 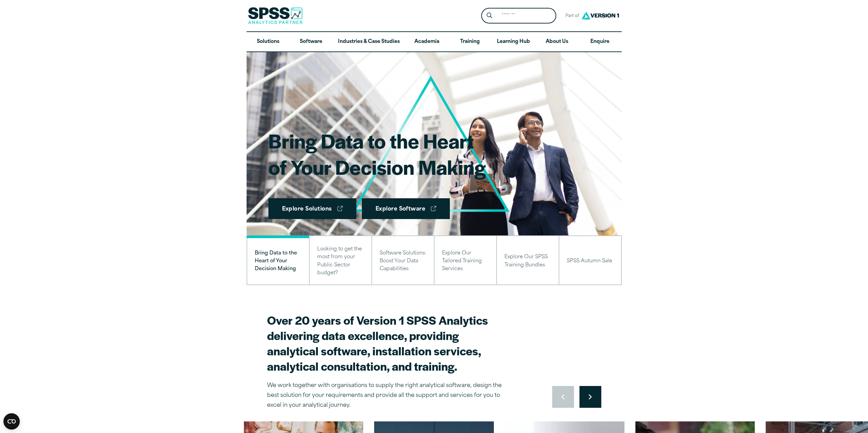 I want to click on nav: Desktop version of site main menu, so click(x=434, y=42).